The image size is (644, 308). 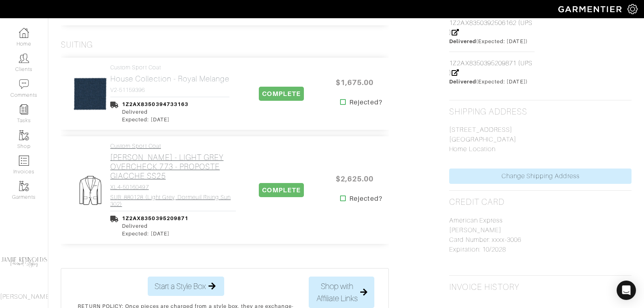 I want to click on img: GyG6seRrpWutpjp52APh61dh, so click(x=90, y=94).